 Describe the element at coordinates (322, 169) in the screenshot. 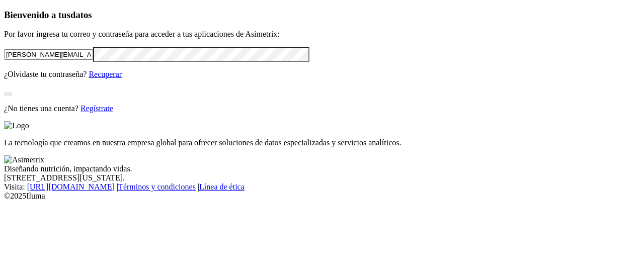

I see `div: Diseñando nutrición, impactando vidas.` at that location.